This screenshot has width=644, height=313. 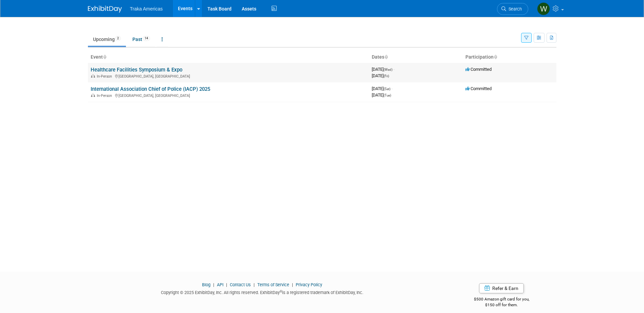 What do you see at coordinates (136, 70) in the screenshot?
I see `a: Healthcare Facilities Symposium & Expo` at bounding box center [136, 70].